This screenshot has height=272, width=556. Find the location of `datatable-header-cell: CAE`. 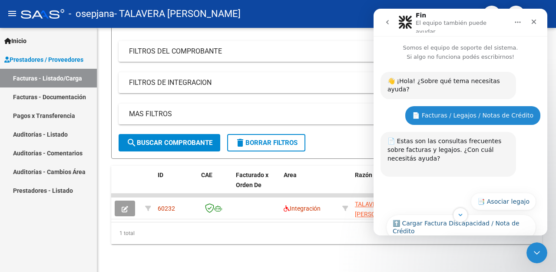

datatable-header-cell: CAE is located at coordinates (215, 185).